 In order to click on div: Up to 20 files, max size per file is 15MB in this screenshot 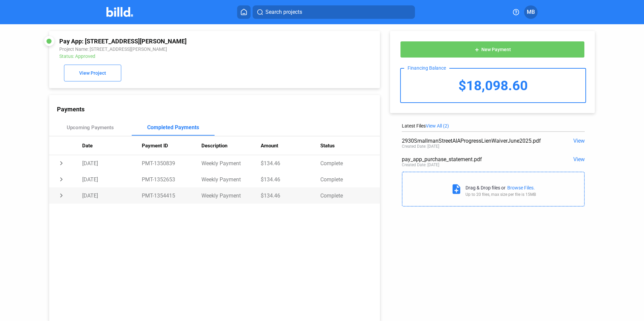, I will do `click(500, 195)`.